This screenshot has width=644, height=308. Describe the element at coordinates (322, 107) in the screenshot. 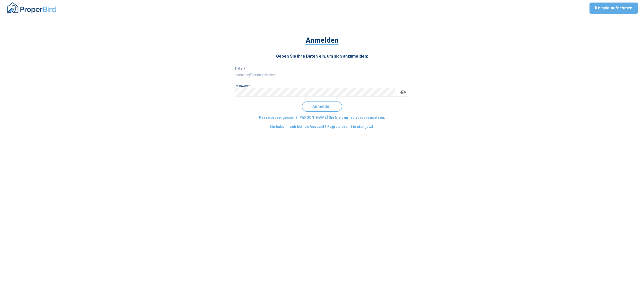

I see `button: Anmelden` at that location.